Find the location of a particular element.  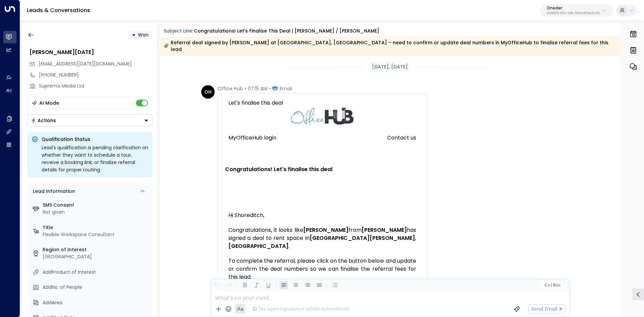

div: AddArea is located at coordinates (96, 303).